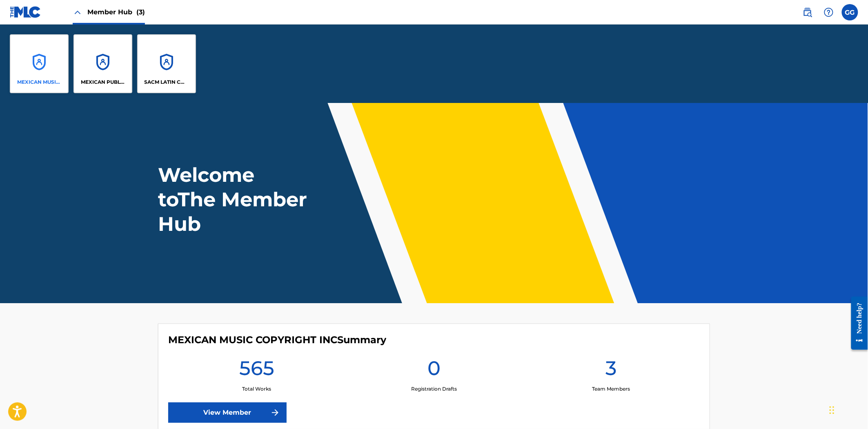 Image resolution: width=868 pixels, height=429 pixels. What do you see at coordinates (234, 200) in the screenshot?
I see `h1: Welcome to The Member Hub` at bounding box center [234, 200].